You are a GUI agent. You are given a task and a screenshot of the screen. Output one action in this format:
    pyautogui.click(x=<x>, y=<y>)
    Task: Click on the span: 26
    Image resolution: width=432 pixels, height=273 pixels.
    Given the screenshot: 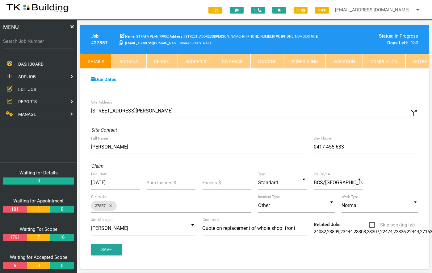 What is the action you would take?
    pyautogui.click(x=300, y=10)
    